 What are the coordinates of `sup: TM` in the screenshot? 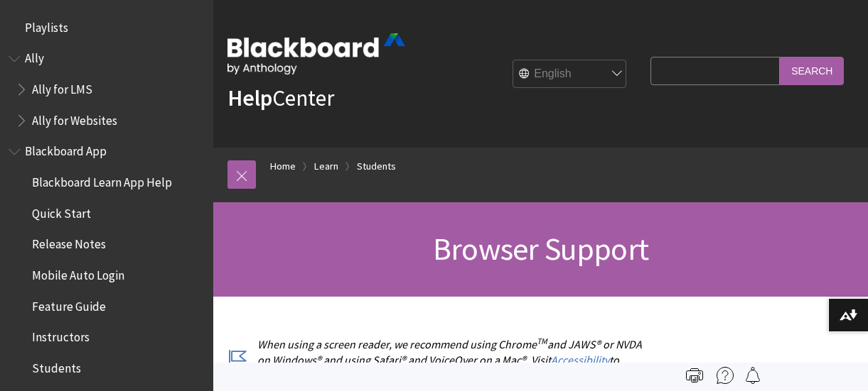 It's located at (541, 341).